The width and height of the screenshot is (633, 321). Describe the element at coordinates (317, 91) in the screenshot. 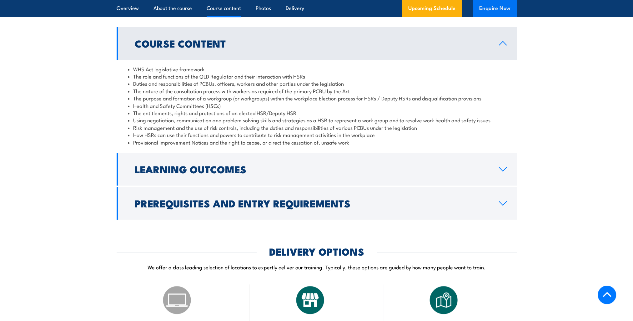

I see `li: The nature of the consultation process with workers as required of the primary PCBU by the Act` at that location.